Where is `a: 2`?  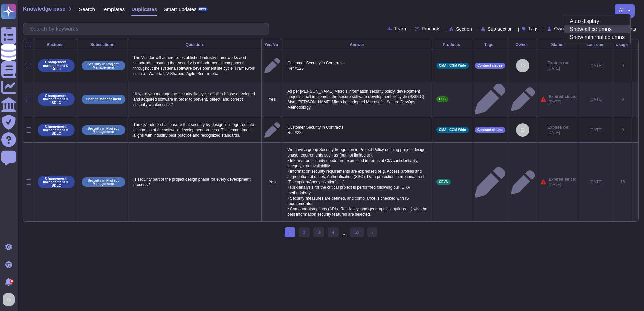
a: 2 is located at coordinates (304, 232).